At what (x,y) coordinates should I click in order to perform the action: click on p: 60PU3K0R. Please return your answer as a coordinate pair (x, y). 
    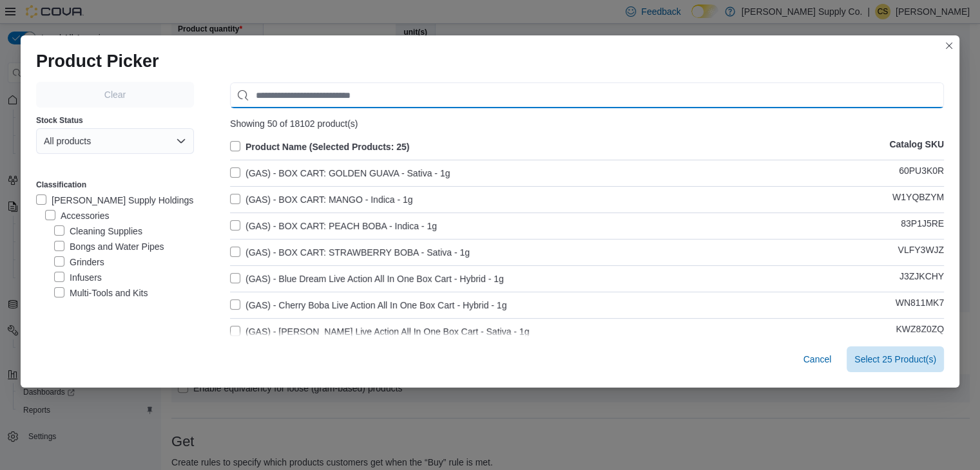
    Looking at the image, I should click on (921, 173).